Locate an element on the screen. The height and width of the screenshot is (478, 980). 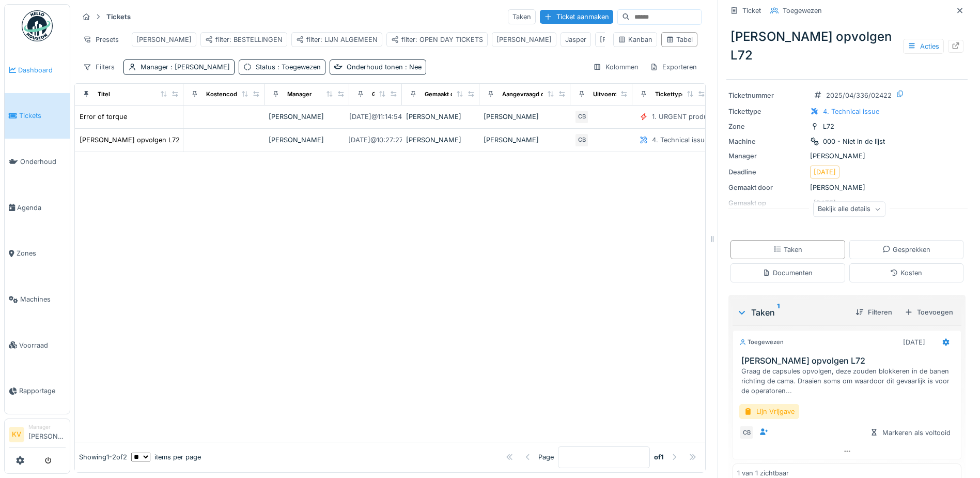
div: Ticket aanmaken is located at coordinates (577, 16).